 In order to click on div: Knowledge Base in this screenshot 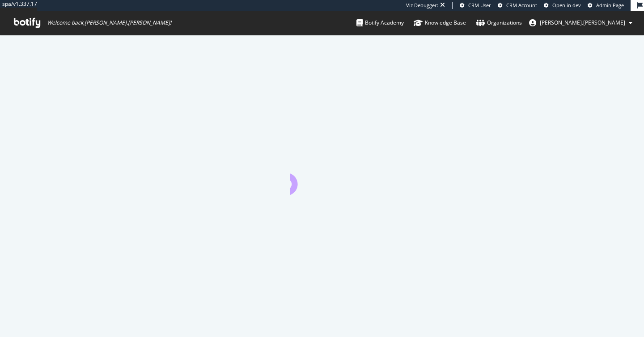, I will do `click(440, 23)`.